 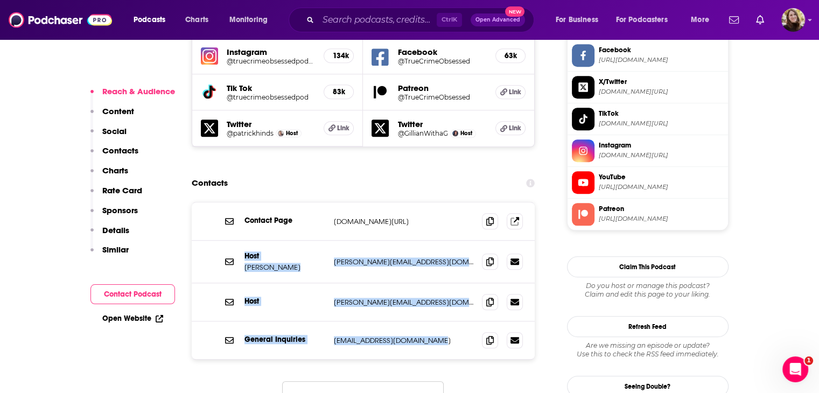 What do you see at coordinates (112, 116) in the screenshot?
I see `button: Content` at bounding box center [112, 116].